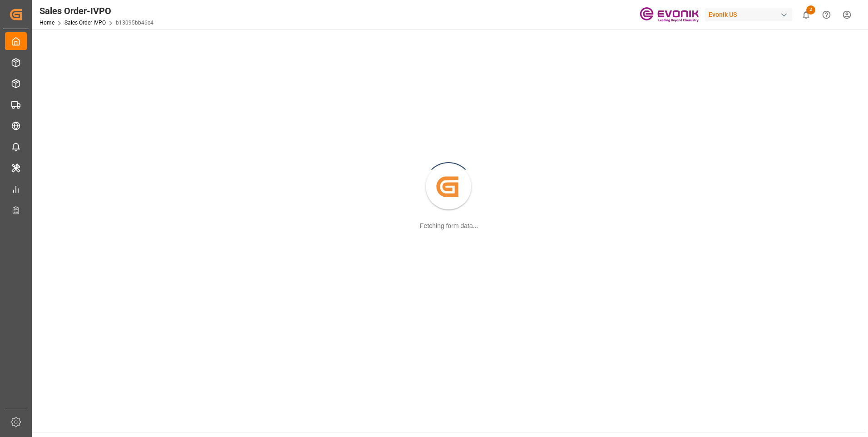  I want to click on button: Help Center, so click(826, 15).